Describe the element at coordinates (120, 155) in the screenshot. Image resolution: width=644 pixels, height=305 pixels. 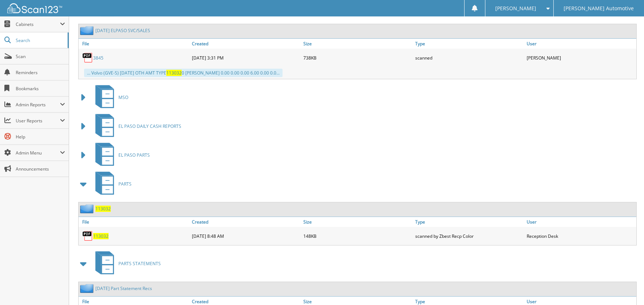
I see `a: EL PASO PARTS` at that location.